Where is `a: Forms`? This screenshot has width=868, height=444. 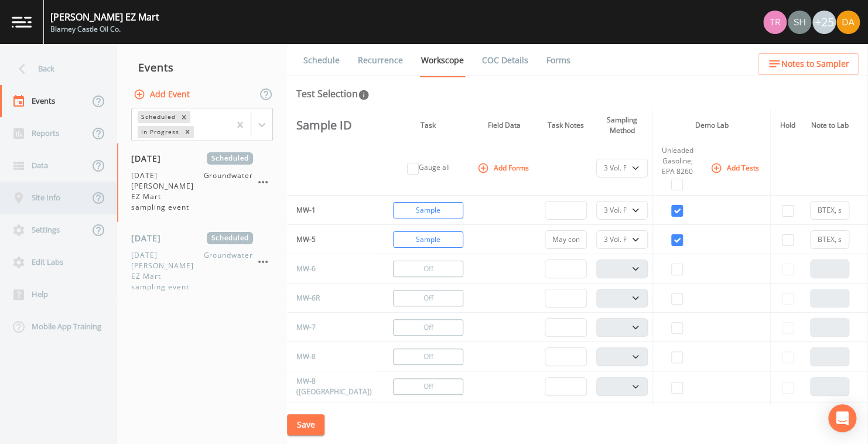
a: Forms is located at coordinates (558, 61).